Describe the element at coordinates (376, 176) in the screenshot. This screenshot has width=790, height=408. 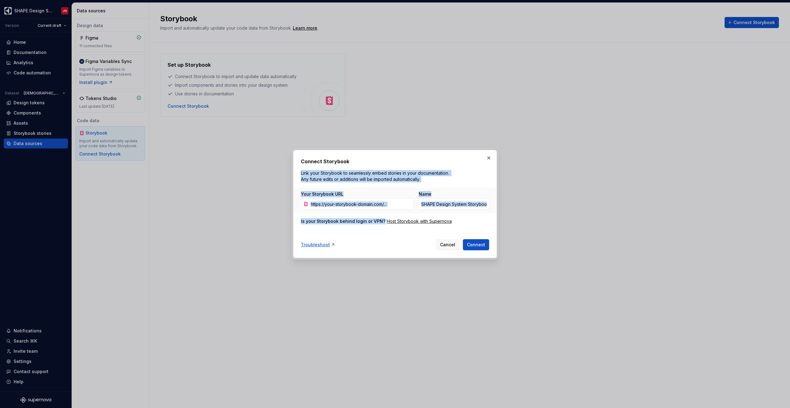
I see `p: Link your Storybook to seamlessly embed stories in your documentation. Any future edits or additi...` at that location.